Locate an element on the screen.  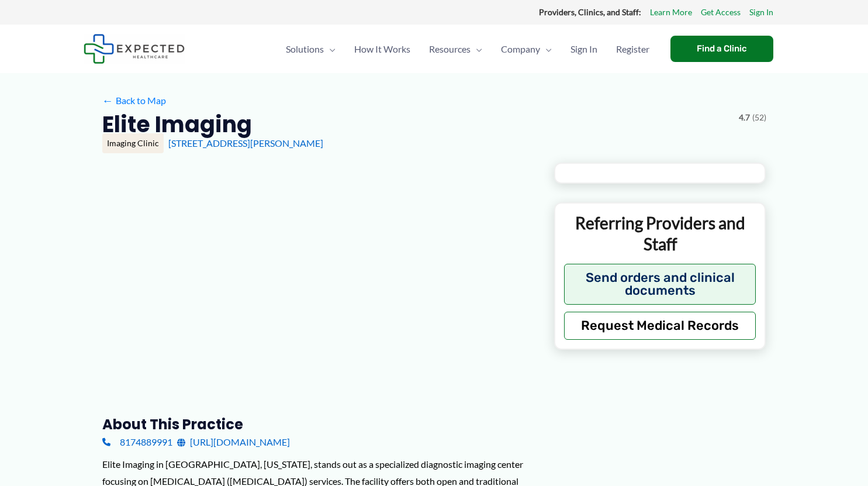
a: ←Back to Map is located at coordinates (134, 101).